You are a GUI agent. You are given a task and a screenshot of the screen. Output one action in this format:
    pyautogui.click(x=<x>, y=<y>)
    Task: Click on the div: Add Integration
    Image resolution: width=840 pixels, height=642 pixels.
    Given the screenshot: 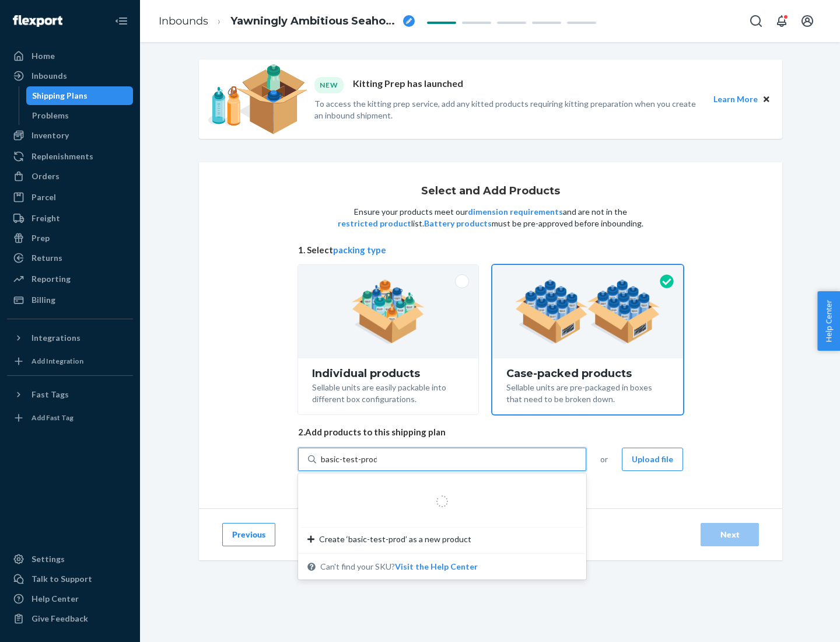 What is the action you would take?
    pyautogui.click(x=57, y=361)
    